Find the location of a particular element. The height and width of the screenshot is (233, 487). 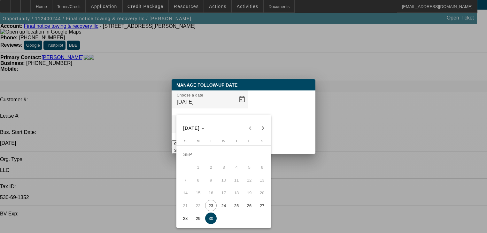

button: September 11, 2025 is located at coordinates (236, 180).